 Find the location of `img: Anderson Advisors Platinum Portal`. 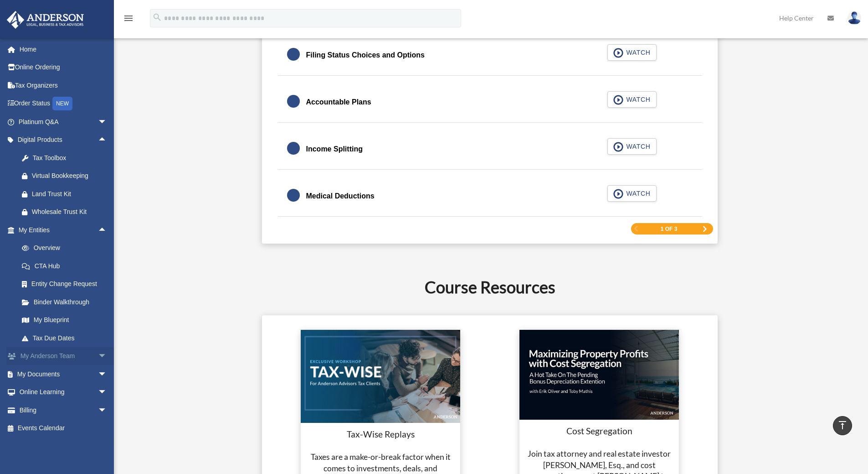

img: Anderson Advisors Platinum Portal is located at coordinates (45, 20).